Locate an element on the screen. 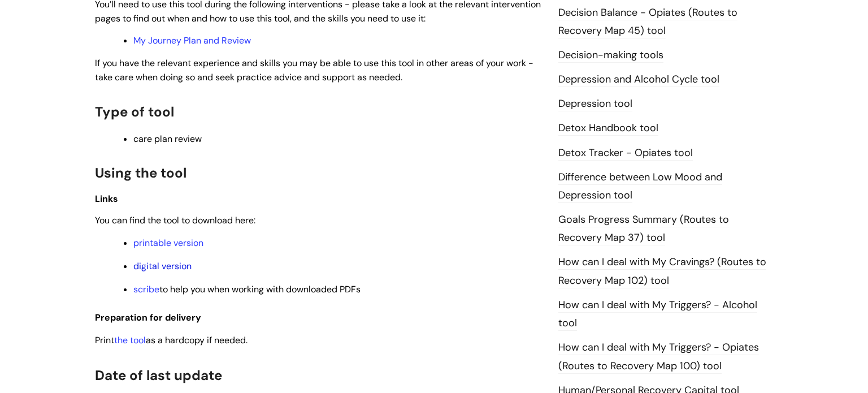 This screenshot has width=868, height=393. span: Date of last update is located at coordinates (158, 375).